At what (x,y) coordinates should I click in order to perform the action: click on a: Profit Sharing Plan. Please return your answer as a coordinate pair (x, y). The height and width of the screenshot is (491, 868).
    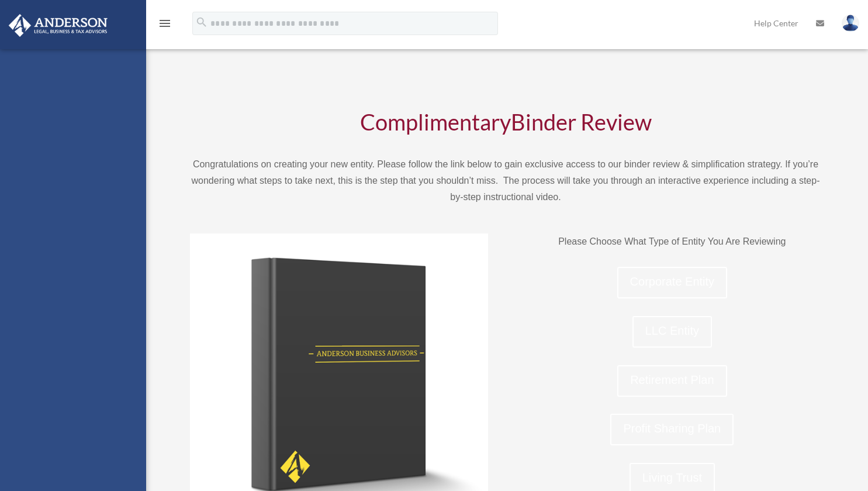
    Looking at the image, I should click on (672, 429).